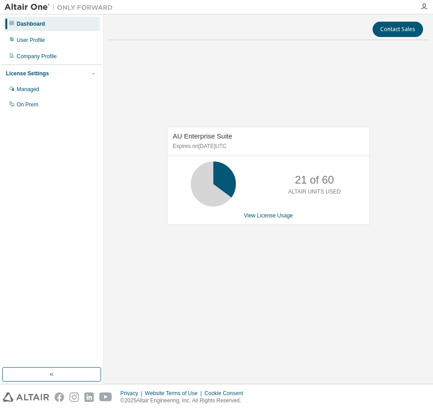 This screenshot has height=410, width=433. Describe the element at coordinates (26, 397) in the screenshot. I see `img: altair_logo.svg` at that location.